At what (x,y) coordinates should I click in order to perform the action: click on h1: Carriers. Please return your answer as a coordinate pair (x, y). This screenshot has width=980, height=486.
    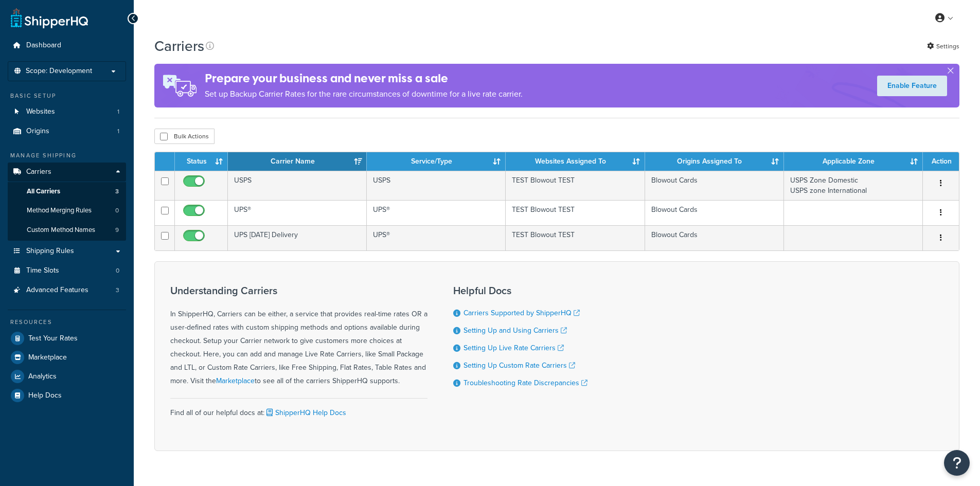
    Looking at the image, I should click on (179, 46).